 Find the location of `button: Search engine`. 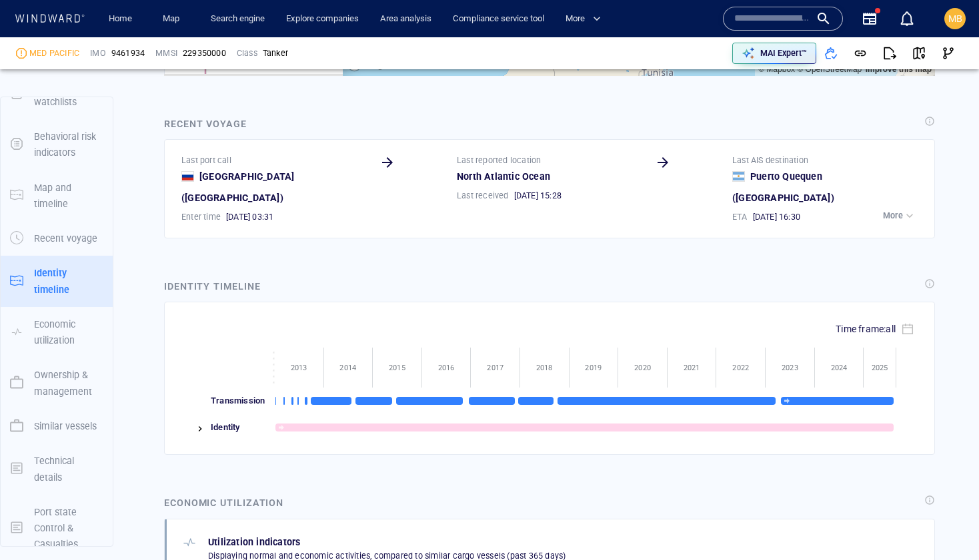

button: Search engine is located at coordinates (237, 19).